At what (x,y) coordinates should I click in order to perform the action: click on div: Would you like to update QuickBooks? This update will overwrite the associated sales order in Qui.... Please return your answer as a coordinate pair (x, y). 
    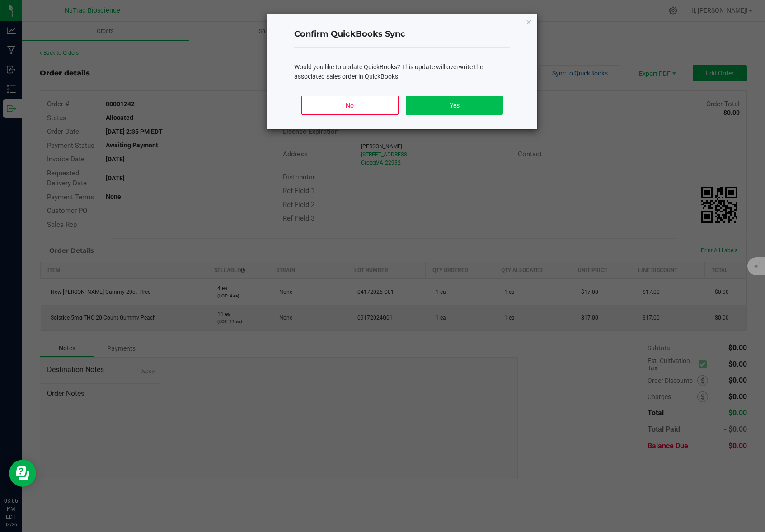
    Looking at the image, I should click on (402, 72).